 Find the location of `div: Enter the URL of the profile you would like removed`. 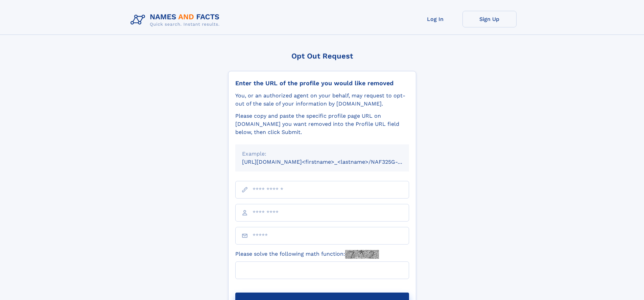

div: Enter the URL of the profile you would like removed is located at coordinates (322, 83).